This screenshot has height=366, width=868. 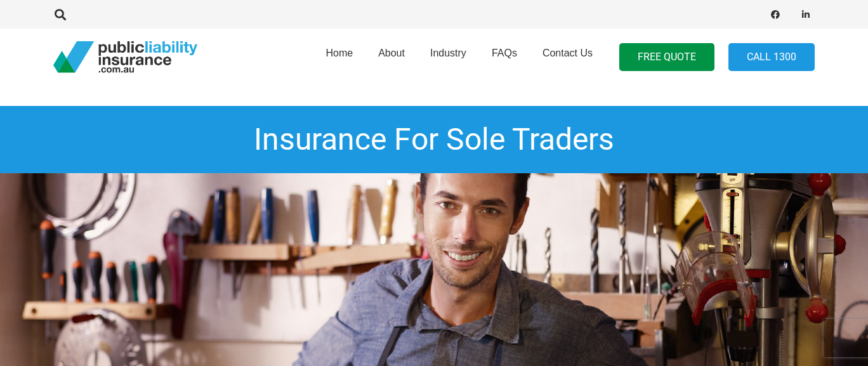 I want to click on a: LinkedIn, so click(x=806, y=15).